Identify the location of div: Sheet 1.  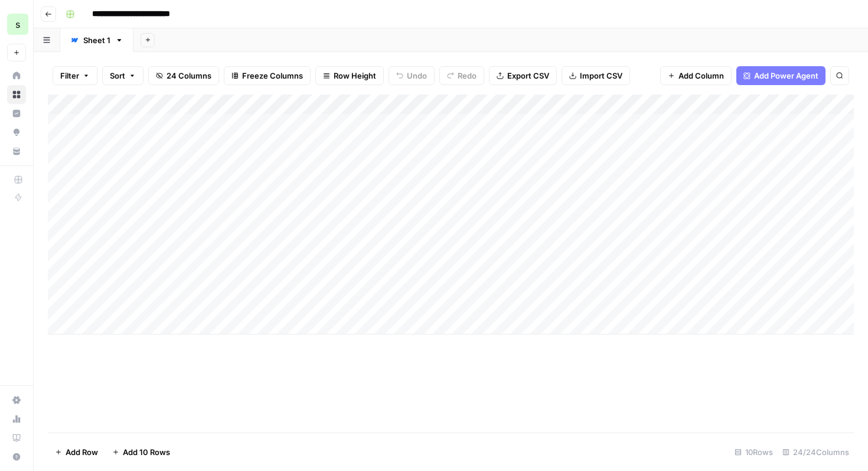
(97, 40).